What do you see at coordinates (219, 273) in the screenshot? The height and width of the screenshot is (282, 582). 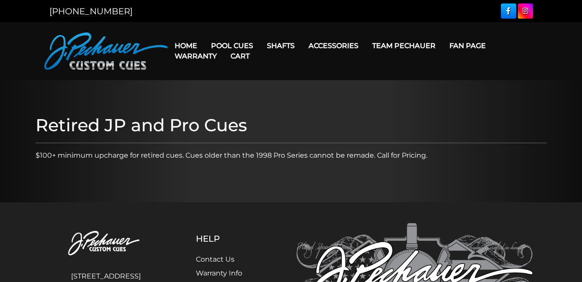 I see `a: Warranty Info` at bounding box center [219, 273].